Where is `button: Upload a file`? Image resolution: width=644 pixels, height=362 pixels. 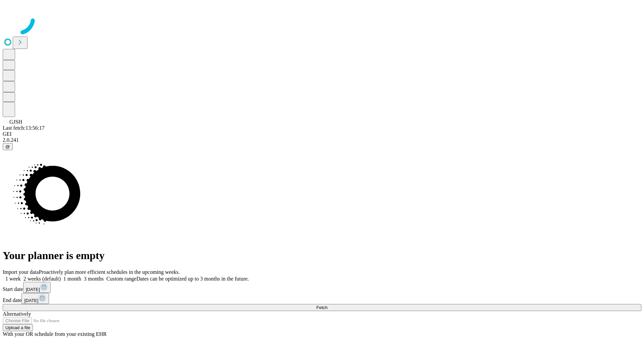 button: Upload a file is located at coordinates (18, 327).